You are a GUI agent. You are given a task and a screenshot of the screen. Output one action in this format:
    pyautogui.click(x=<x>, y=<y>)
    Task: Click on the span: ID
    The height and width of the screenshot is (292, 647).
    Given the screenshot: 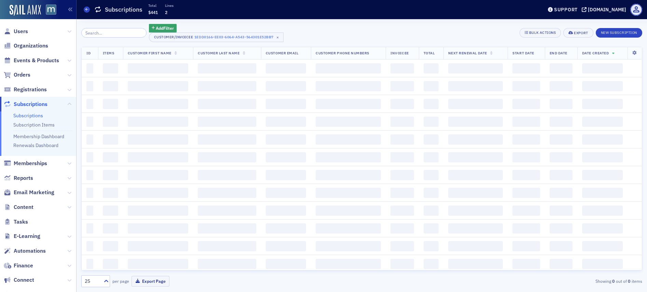 What is the action you would take?
    pyautogui.click(x=89, y=53)
    